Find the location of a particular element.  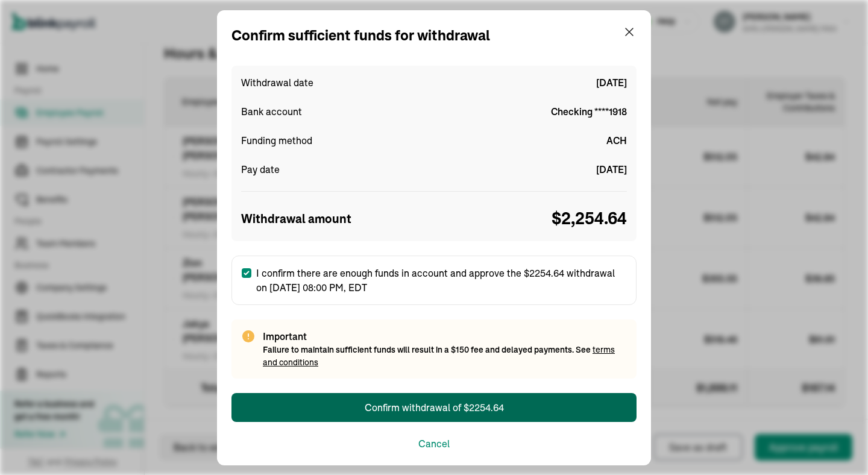

div: Confirm sufficient funds for withdrawal is located at coordinates (360, 35).